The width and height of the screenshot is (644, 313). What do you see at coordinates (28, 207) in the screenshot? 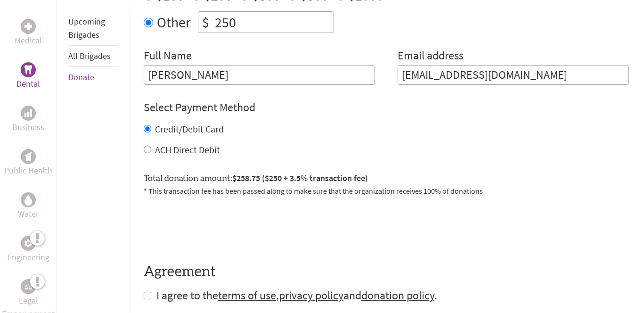
I see `a: WaterWater` at bounding box center [28, 207].